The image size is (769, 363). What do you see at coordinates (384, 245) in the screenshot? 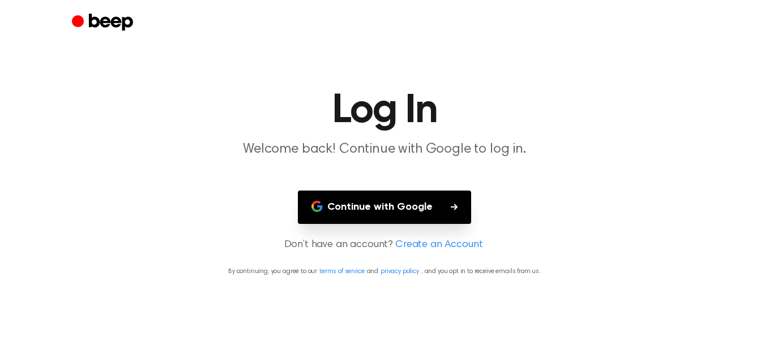
I see `p: Don’t have an account?` at bounding box center [384, 245].